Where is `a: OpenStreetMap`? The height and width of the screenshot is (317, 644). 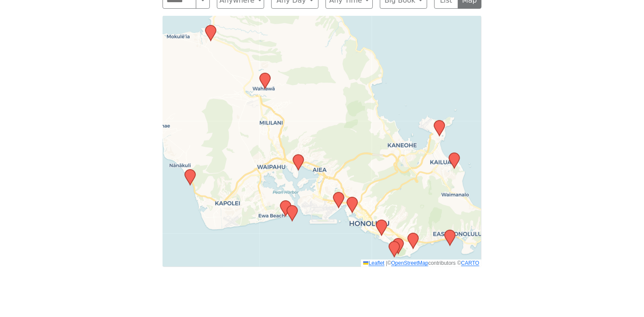
a: OpenStreetMap is located at coordinates (410, 263).